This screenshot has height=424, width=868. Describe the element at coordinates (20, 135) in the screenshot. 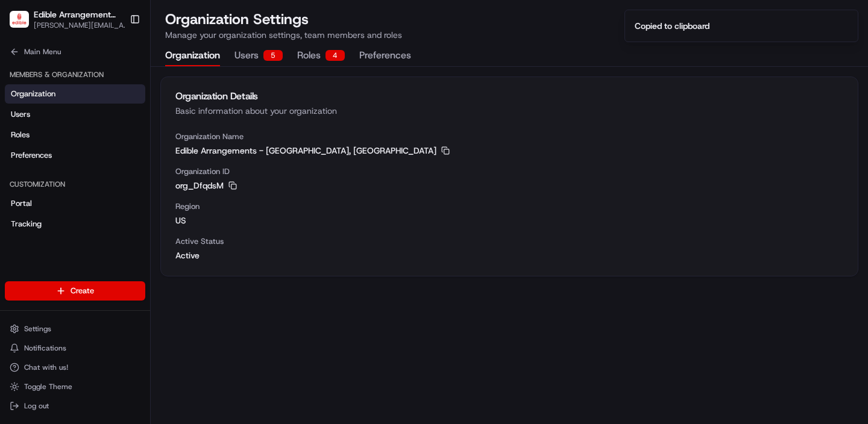

I see `span: Roles` at that location.